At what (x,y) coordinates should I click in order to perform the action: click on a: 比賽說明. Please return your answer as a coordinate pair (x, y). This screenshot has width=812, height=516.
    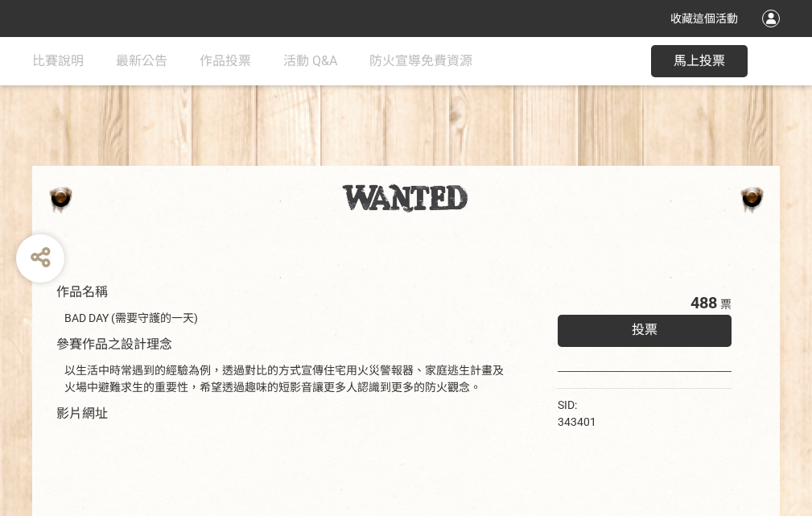
    Looking at the image, I should click on (58, 61).